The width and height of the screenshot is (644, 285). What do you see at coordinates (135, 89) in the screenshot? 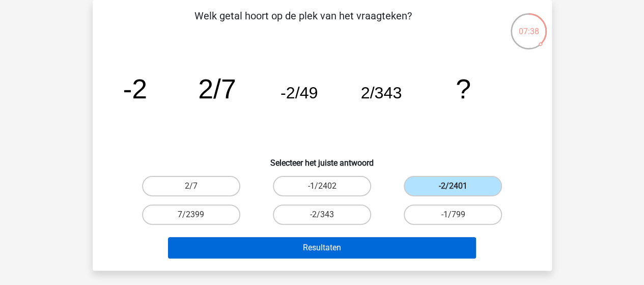
I see `tspan: -2` at bounding box center [135, 89].